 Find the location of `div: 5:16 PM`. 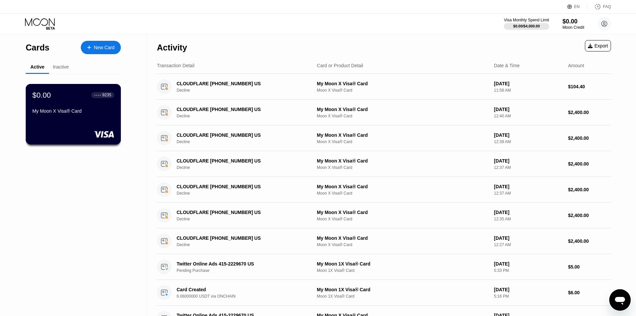

div: 5:16 PM is located at coordinates (529, 296).